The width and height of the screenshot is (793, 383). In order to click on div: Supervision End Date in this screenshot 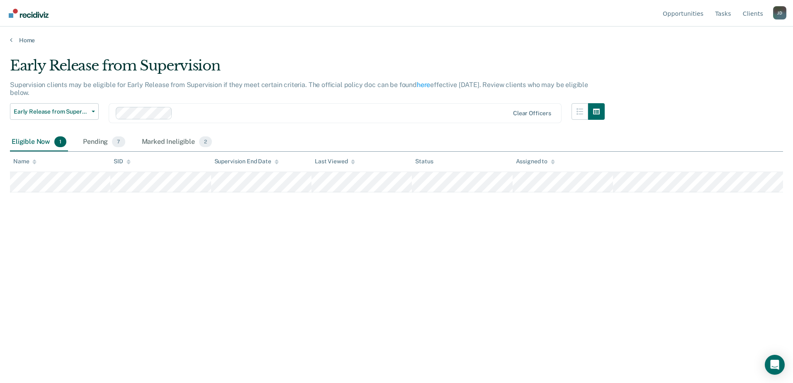, I will do `click(246, 161)`.